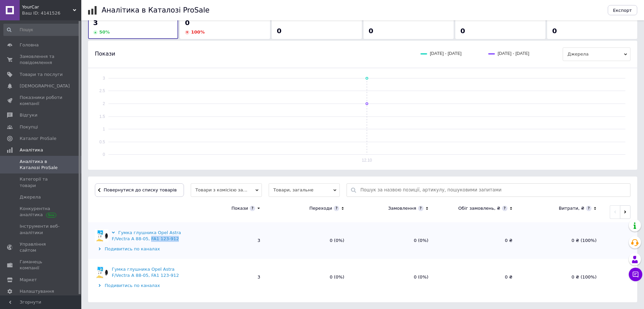  What do you see at coordinates (226, 190) in the screenshot?
I see `span: Товари з комісією за замовлення` at bounding box center [226, 190].